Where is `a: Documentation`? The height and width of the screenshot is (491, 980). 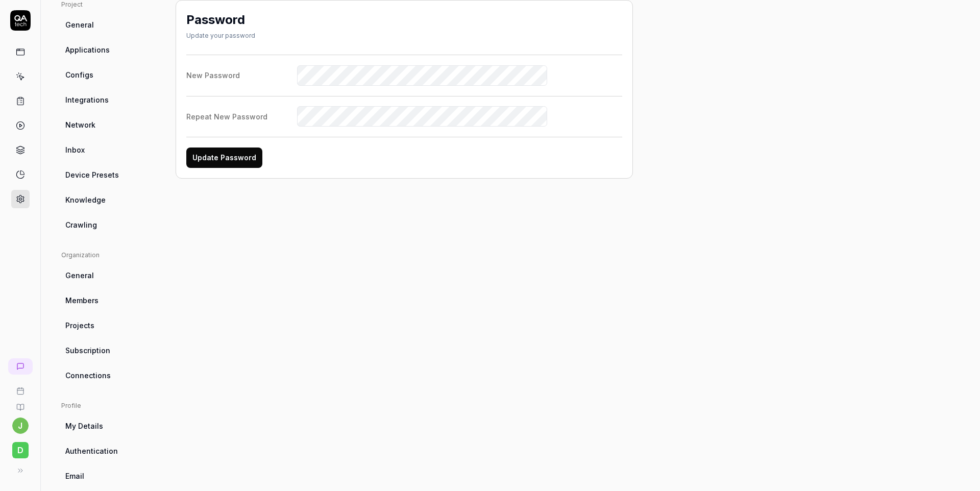
a: Documentation is located at coordinates (20, 403).